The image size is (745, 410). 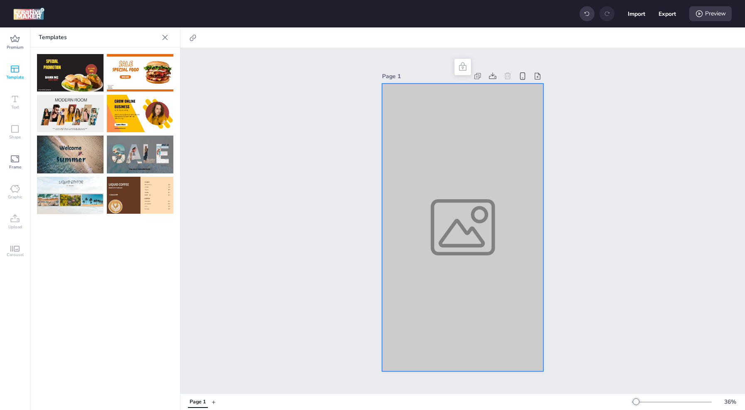 What do you see at coordinates (140, 154) in the screenshot?
I see `img: NXLE4hq.png` at bounding box center [140, 154].